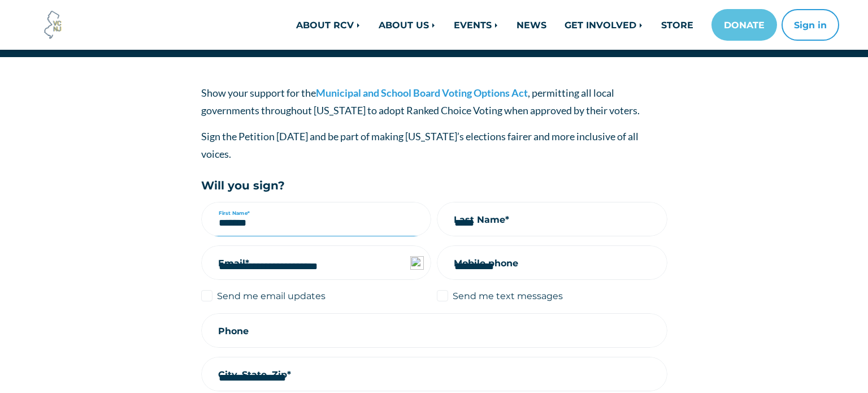  I want to click on label: Send me email updates, so click(271, 296).